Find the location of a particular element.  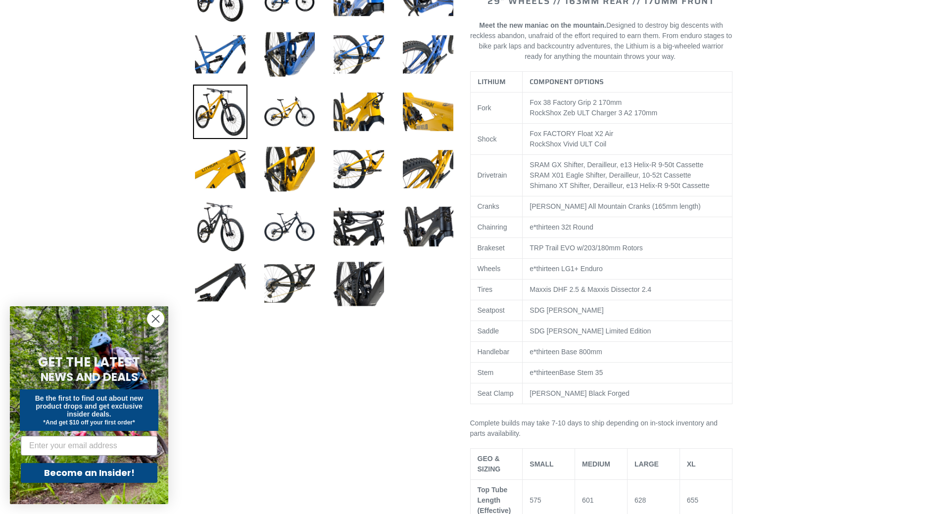

span: *And get $10 off your first order* is located at coordinates (89, 423).